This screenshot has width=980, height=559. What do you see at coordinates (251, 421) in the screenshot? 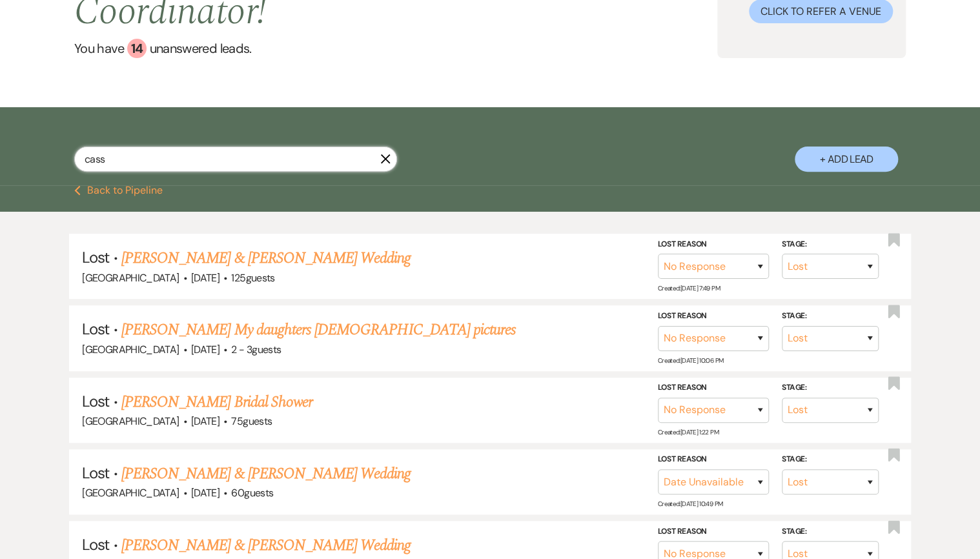
I see `span: 75 guests` at bounding box center [251, 421].